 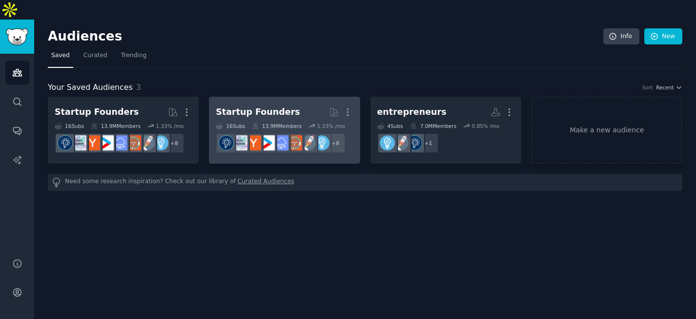 I want to click on span: Curated, so click(x=95, y=56).